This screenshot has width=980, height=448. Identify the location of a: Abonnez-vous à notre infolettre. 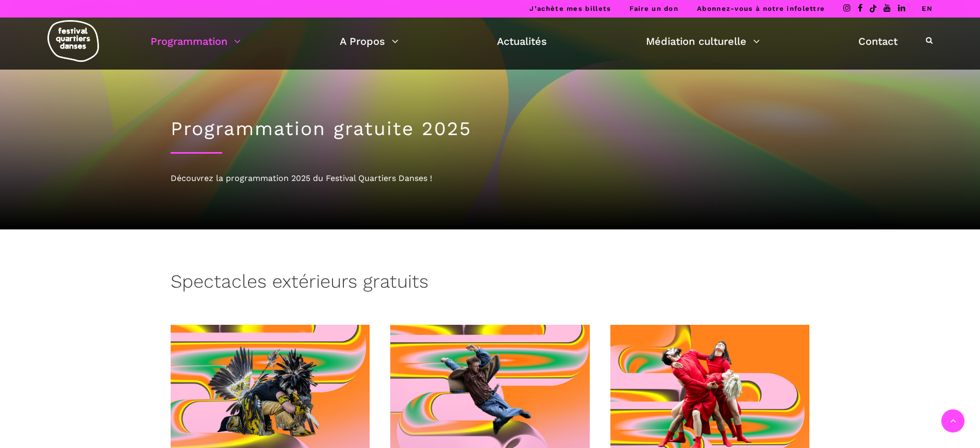
(761, 8).